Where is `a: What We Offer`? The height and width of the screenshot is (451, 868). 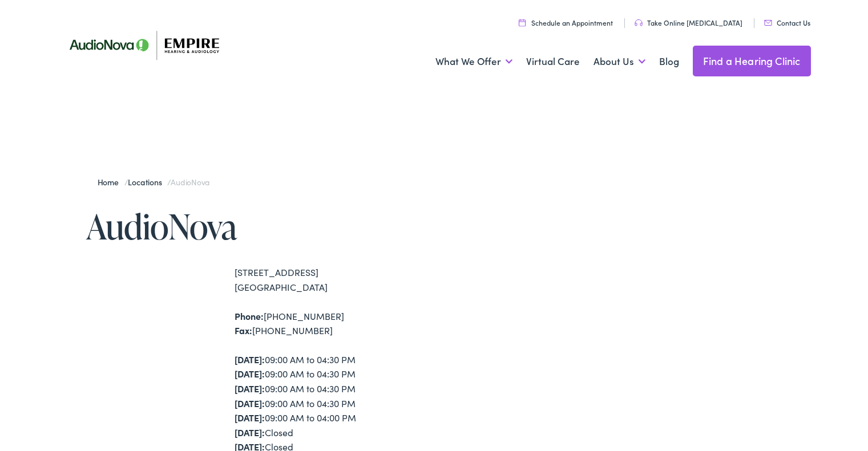 a: What We Offer is located at coordinates (473, 61).